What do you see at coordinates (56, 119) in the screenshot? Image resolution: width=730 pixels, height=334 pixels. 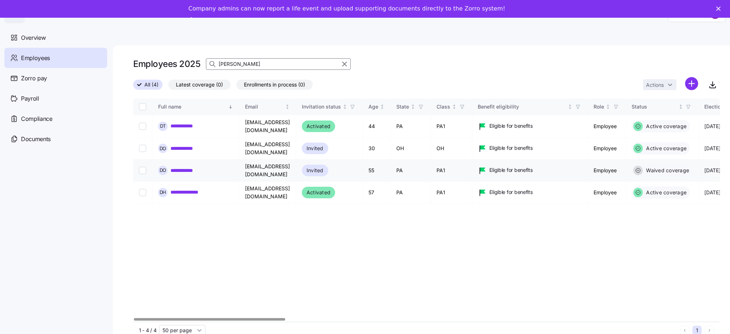 I see `a: Compliance` at bounding box center [56, 119].